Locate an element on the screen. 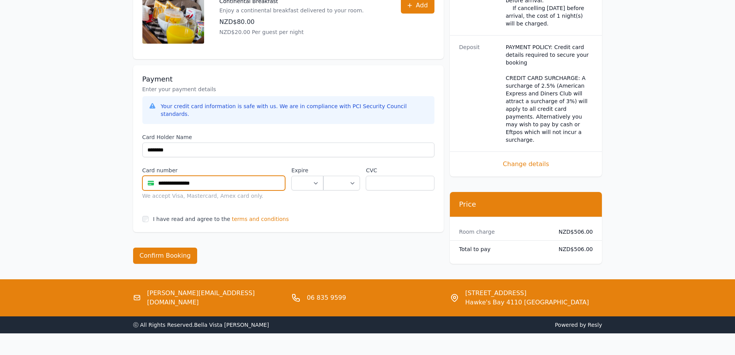 The height and width of the screenshot is (355, 735). label: Expire is located at coordinates (307, 170).